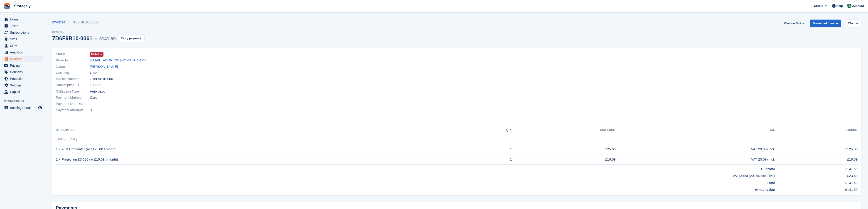 The height and width of the screenshot is (209, 868). I want to click on span: 7D6F9B10-0061, so click(102, 79).